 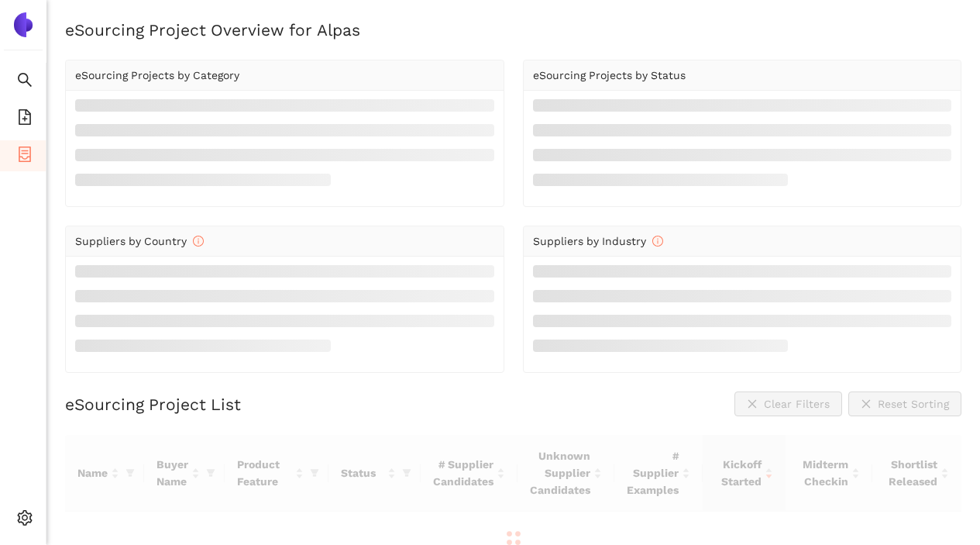 I want to click on span: Suppliers by Country, so click(x=140, y=241).